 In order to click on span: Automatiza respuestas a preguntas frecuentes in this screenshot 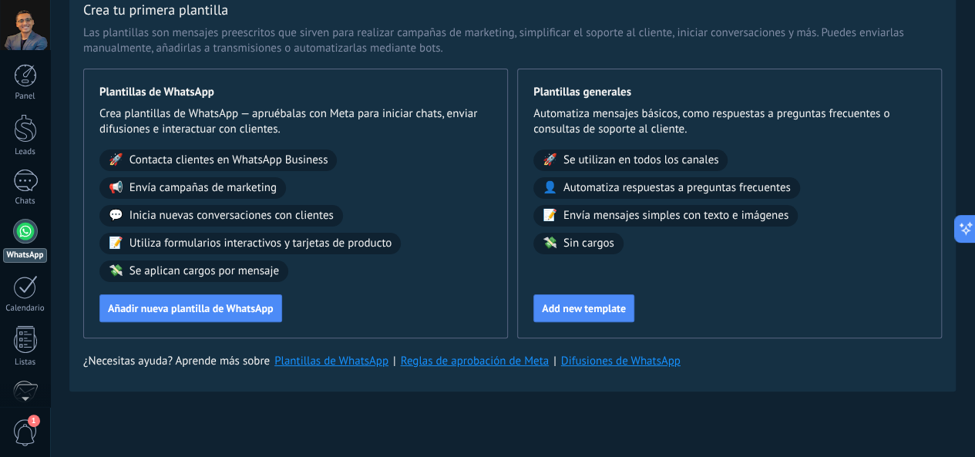, I will do `click(676, 188)`.